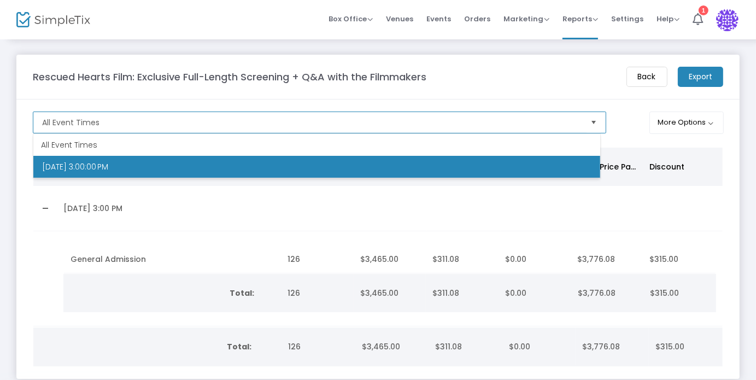 Image resolution: width=756 pixels, height=380 pixels. What do you see at coordinates (687, 122) in the screenshot?
I see `button: More Options` at bounding box center [687, 122].